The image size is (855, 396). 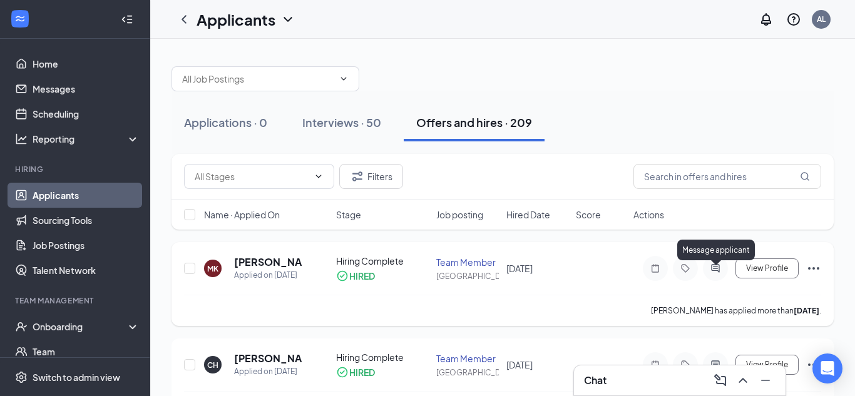 I want to click on div: Onboarding, so click(x=81, y=327).